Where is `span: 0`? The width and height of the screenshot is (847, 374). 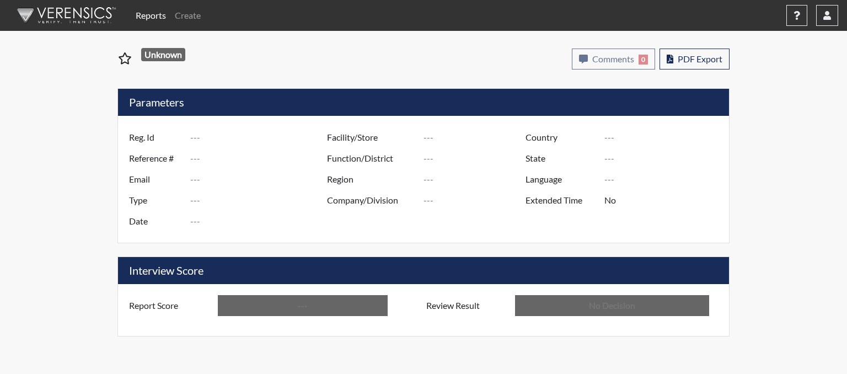
span: 0 is located at coordinates (643, 60).